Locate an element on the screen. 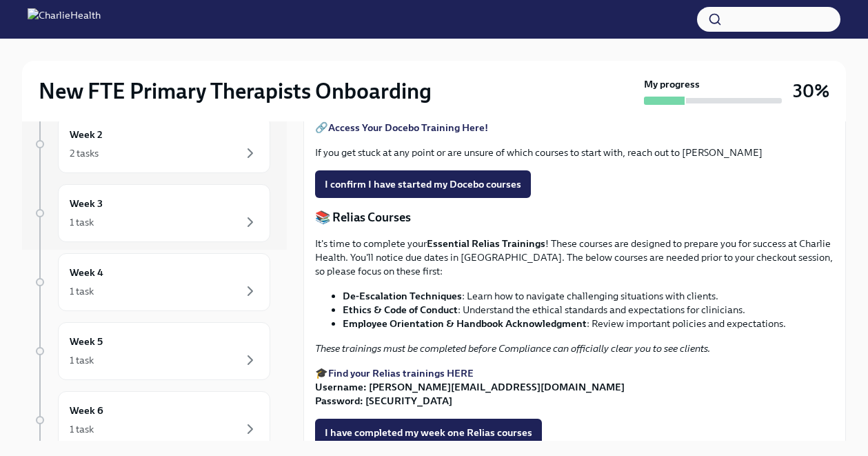 This screenshot has height=456, width=868. span: I confirm I have started my Docebo courses is located at coordinates (423, 184).